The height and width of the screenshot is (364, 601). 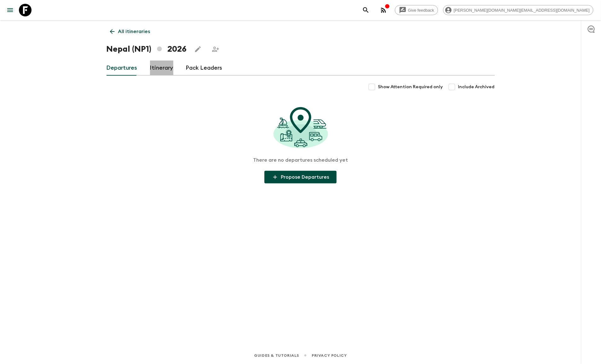 What do you see at coordinates (122, 68) in the screenshot?
I see `a: Departures` at bounding box center [122, 68].